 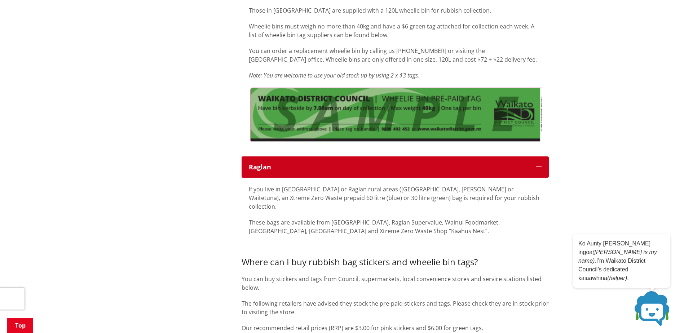 I want to click on button: Raglan, so click(x=395, y=167).